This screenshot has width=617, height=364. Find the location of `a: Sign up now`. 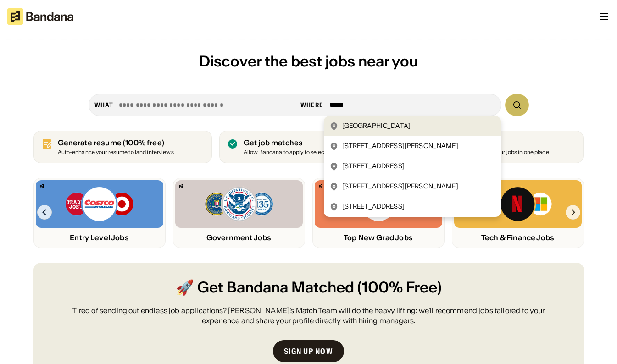

a: Sign up now is located at coordinates (308, 351).